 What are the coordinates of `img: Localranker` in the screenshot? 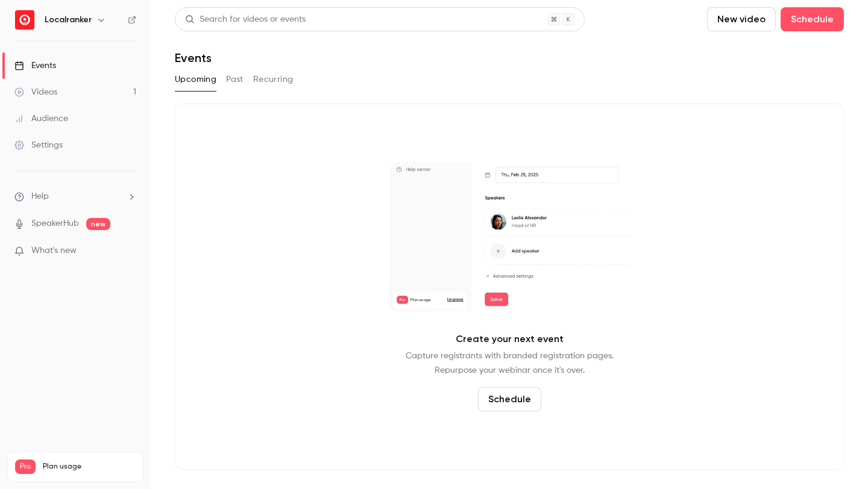 It's located at (25, 20).